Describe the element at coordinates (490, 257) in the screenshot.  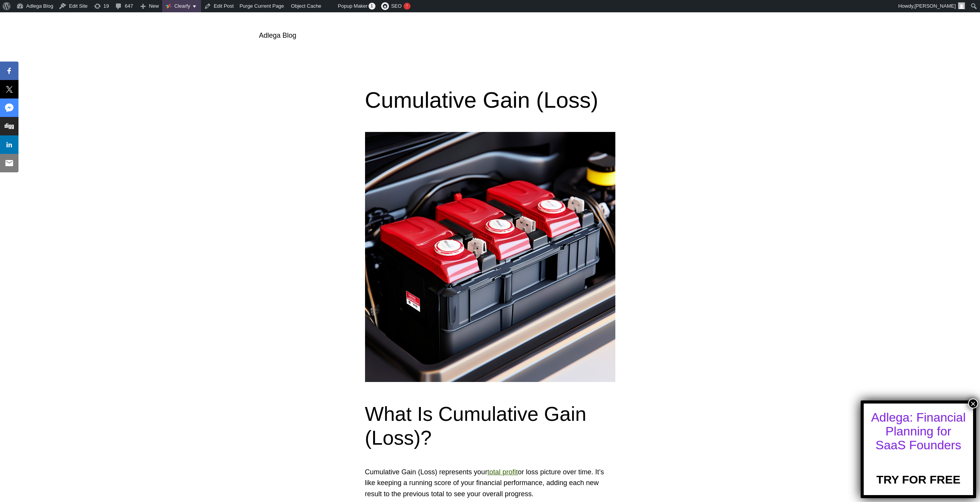
I see `img: Cumulative Gain (Loss)` at that location.